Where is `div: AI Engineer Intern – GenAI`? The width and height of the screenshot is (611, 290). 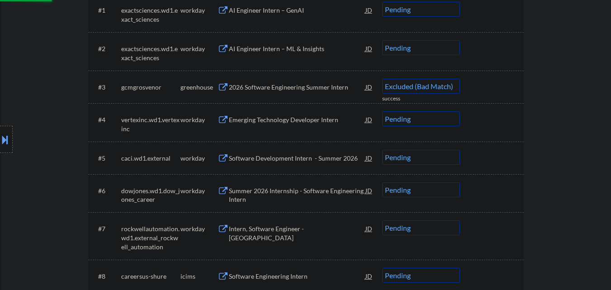
div: AI Engineer Intern – GenAI is located at coordinates (297, 10).